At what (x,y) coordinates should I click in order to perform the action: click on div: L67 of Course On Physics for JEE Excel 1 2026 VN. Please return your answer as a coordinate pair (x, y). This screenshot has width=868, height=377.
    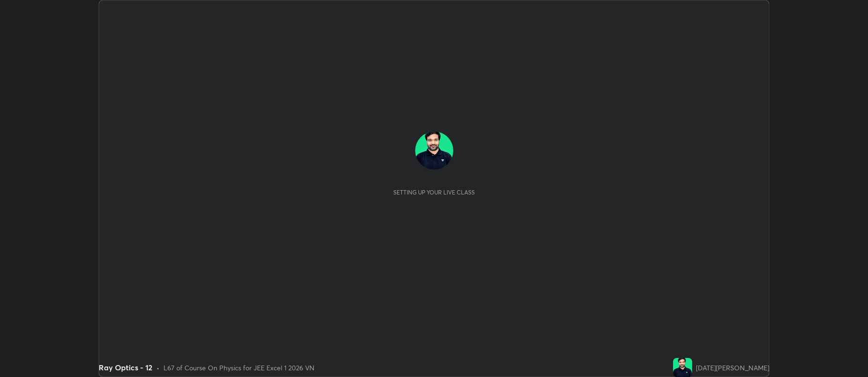
    Looking at the image, I should click on (239, 368).